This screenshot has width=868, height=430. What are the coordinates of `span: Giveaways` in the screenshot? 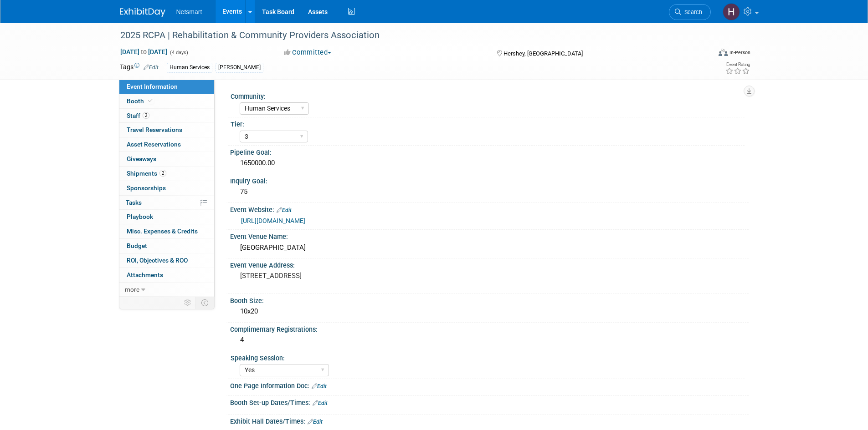 It's located at (141, 159).